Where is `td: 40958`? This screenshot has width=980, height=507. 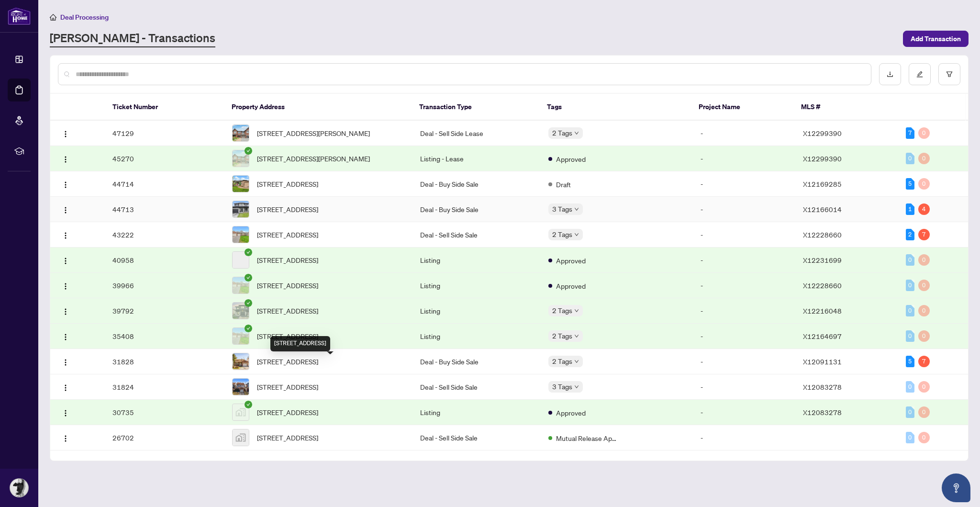 td: 40958 is located at coordinates (164, 260).